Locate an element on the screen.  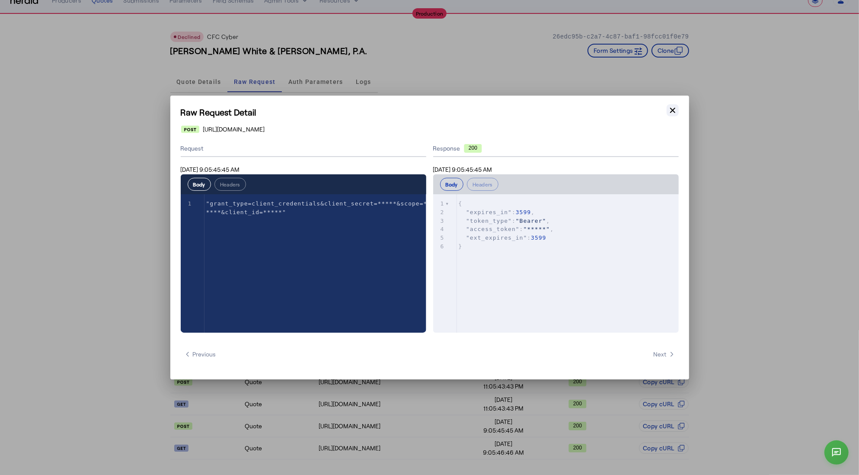
span: "expires_in" is located at coordinates (489, 212).